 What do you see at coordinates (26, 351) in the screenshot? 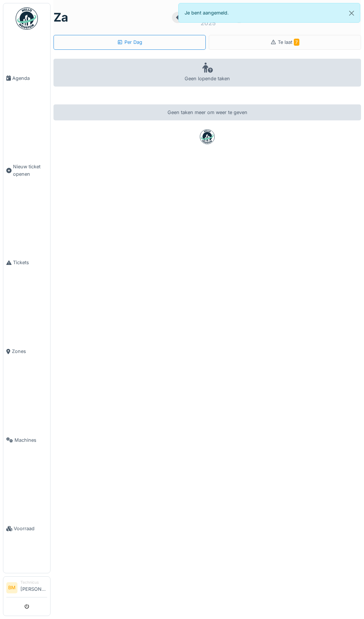
I see `a: Zones` at bounding box center [26, 351].